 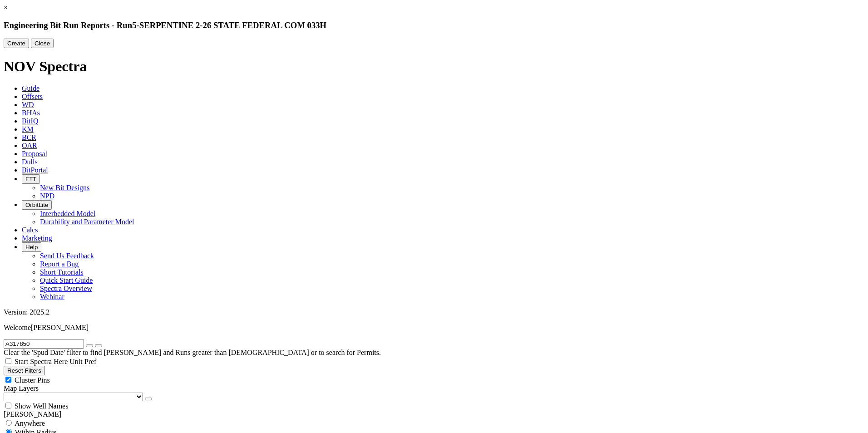 What do you see at coordinates (29, 145) in the screenshot?
I see `span: OAR` at bounding box center [29, 145].